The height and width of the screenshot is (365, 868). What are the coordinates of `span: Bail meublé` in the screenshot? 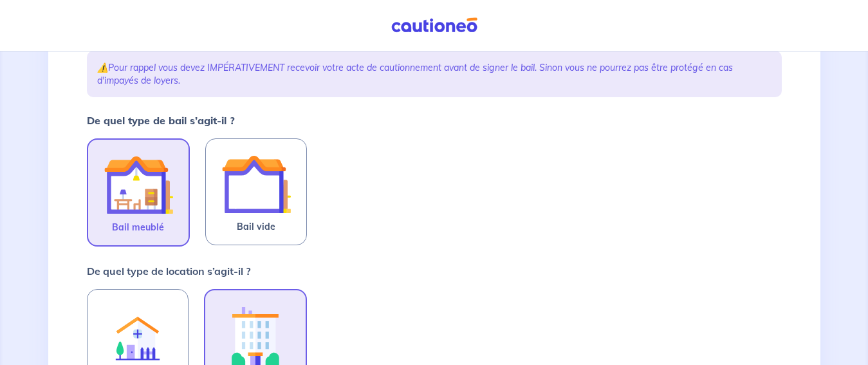 It's located at (138, 227).